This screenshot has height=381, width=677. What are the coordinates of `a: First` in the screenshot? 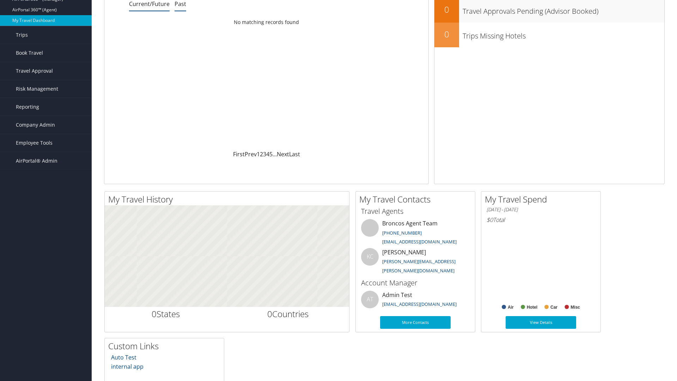 It's located at (239, 154).